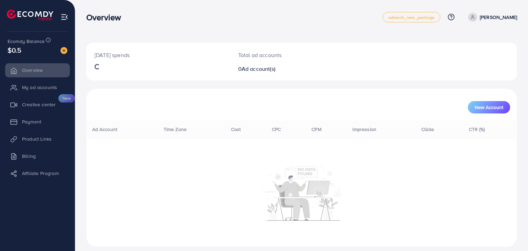  What do you see at coordinates (26, 41) in the screenshot?
I see `span: Ecomdy Balance` at bounding box center [26, 41].